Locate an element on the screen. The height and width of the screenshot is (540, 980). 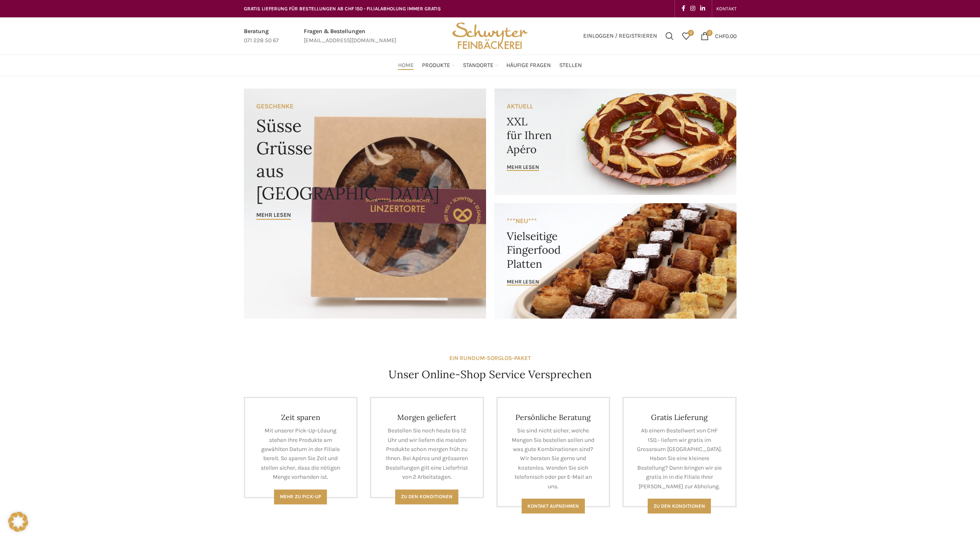
a: Häufige Fragen is located at coordinates (528, 65).